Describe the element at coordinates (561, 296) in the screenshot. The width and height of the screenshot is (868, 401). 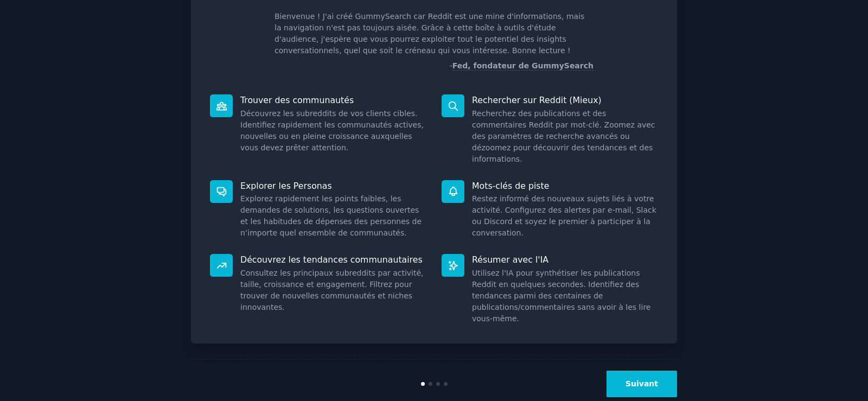
I see `font: Utilisez l'IA pour synthétiser les publications Reddit en quelques secondes. Identifiez des tenda...` at that location.